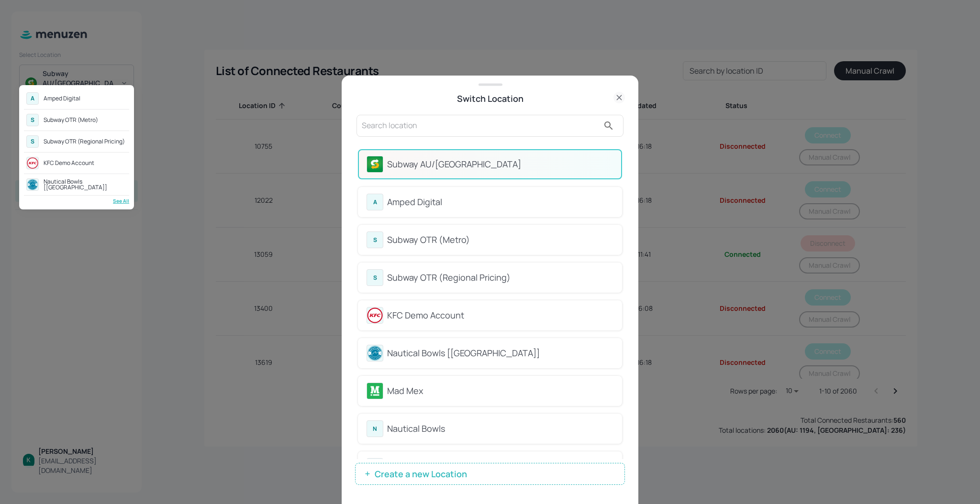  What do you see at coordinates (69, 163) in the screenshot?
I see `div: KFC Demo Account` at bounding box center [69, 163].